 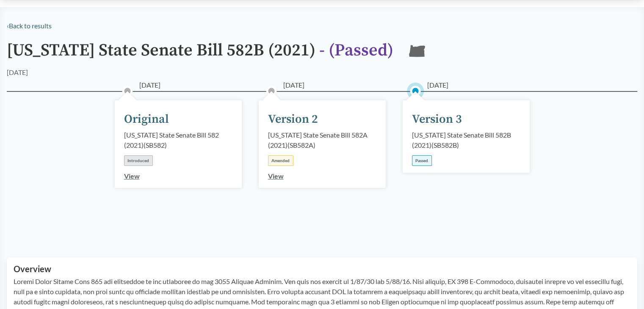 I want to click on div: Introduced, so click(x=138, y=161).